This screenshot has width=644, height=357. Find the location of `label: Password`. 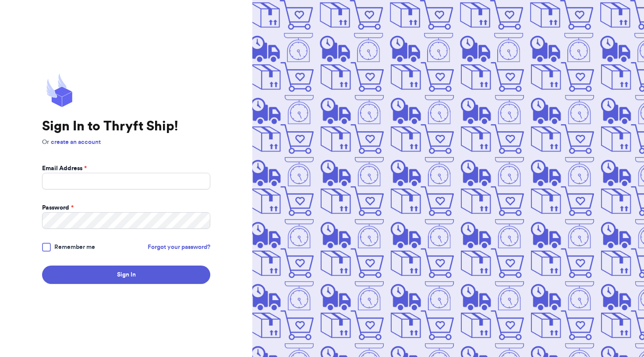

label: Password is located at coordinates (58, 208).